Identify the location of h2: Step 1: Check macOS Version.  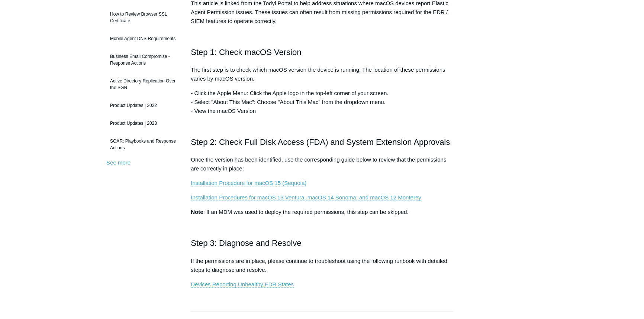
(322, 52).